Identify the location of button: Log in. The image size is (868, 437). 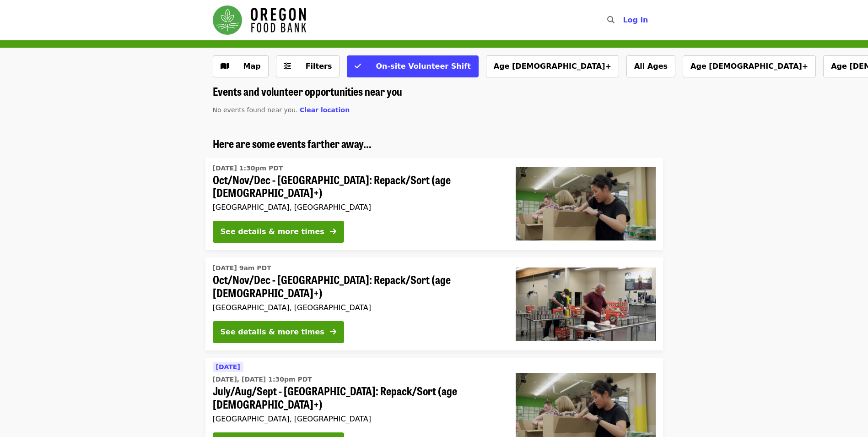
(635, 20).